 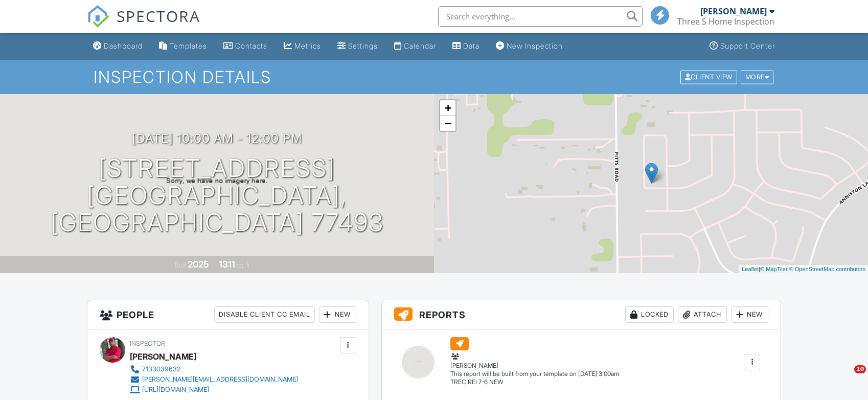 I want to click on img: The Best Home Inspection Software - Spectora, so click(x=98, y=16).